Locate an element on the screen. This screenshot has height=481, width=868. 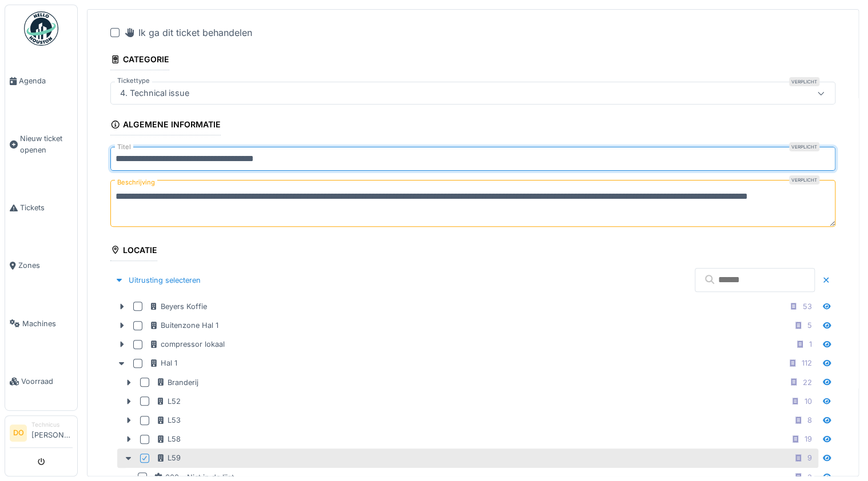
div: Hal 1 is located at coordinates (163, 363).